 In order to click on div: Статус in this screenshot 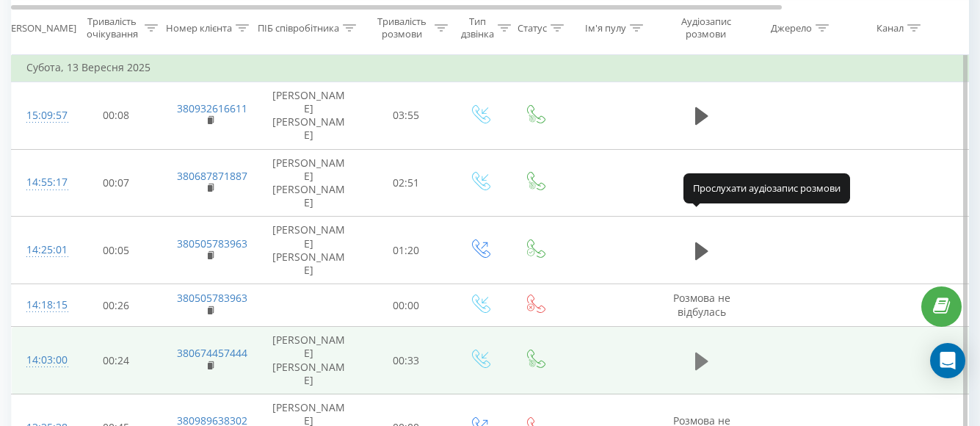, I will do `click(532, 27)`.